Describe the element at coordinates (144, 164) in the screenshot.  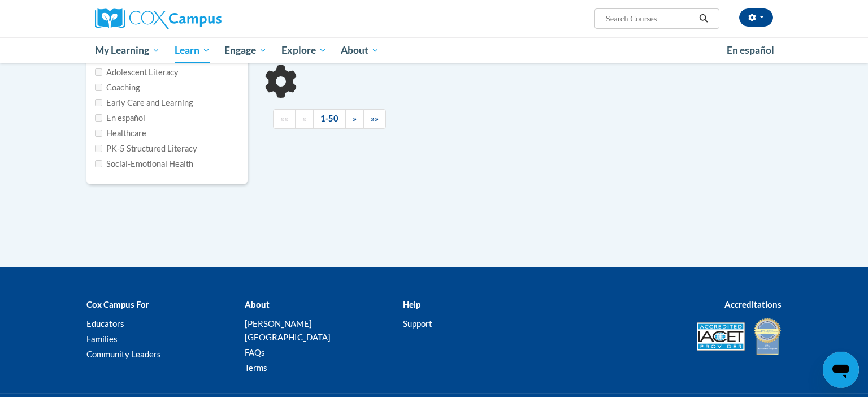
I see `label: Social-Emotional Health` at that location.